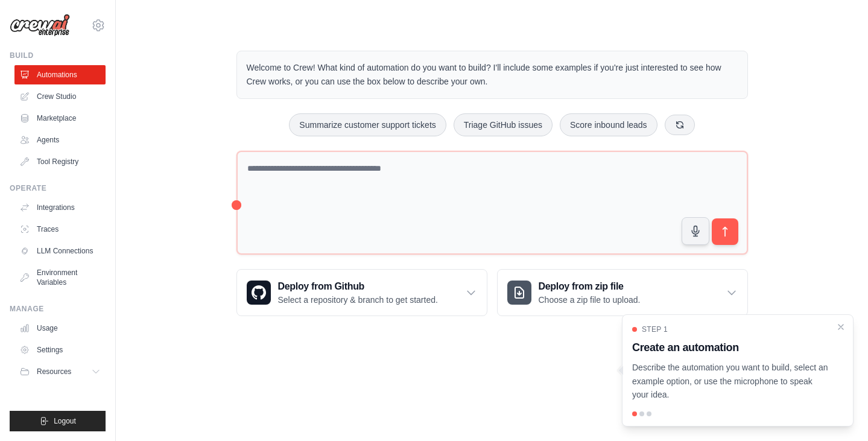  What do you see at coordinates (60, 140) in the screenshot?
I see `a: Agents` at bounding box center [60, 140].